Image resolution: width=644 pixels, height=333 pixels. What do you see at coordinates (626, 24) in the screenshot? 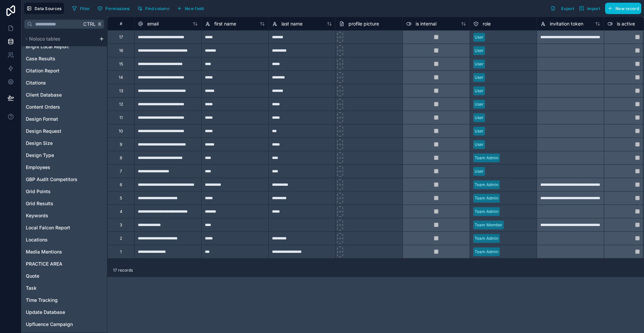
I see `span: is active` at bounding box center [626, 24].